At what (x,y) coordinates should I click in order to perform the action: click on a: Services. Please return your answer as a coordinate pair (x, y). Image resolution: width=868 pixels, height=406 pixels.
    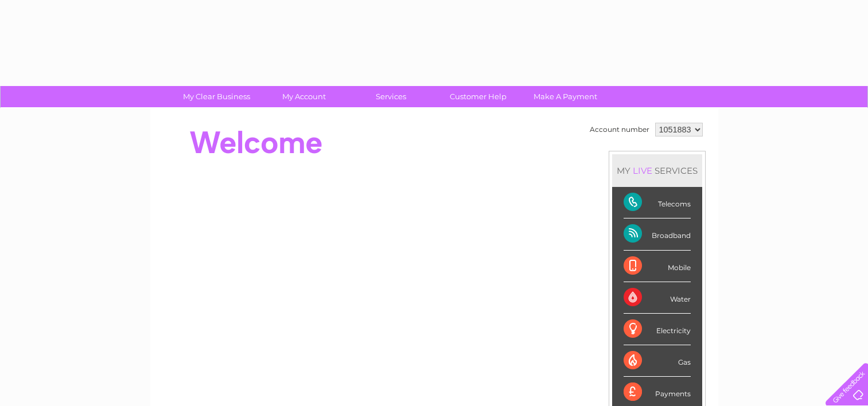
    Looking at the image, I should click on (391, 96).